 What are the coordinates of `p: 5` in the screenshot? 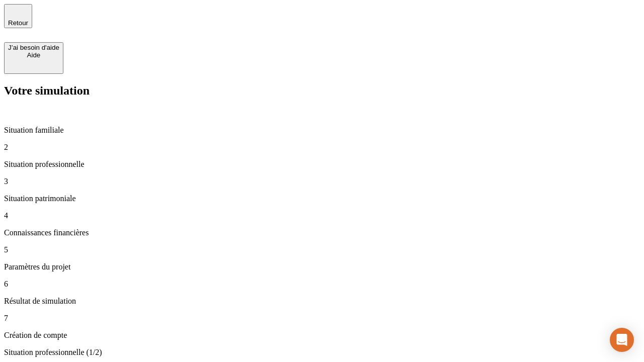 It's located at (322, 250).